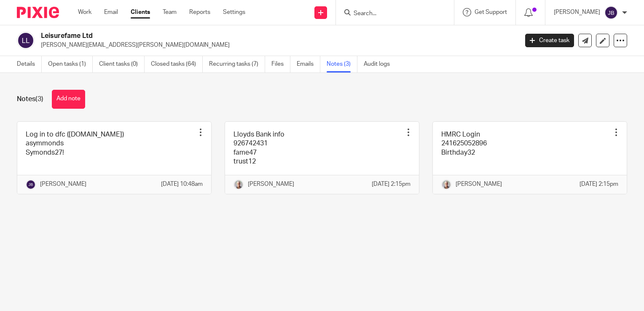  Describe the element at coordinates (550, 41) in the screenshot. I see `a: Create task` at that location.